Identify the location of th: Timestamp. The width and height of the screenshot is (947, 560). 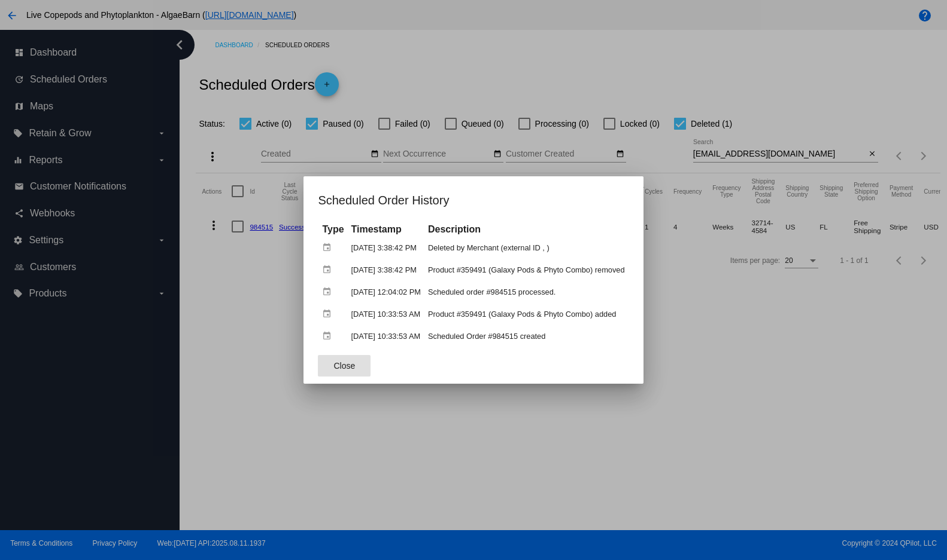
(387, 229).